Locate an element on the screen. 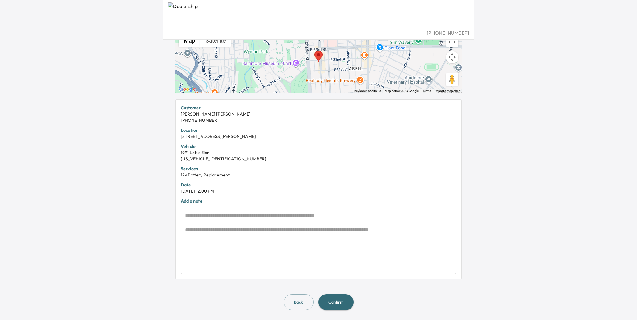 The width and height of the screenshot is (637, 320). button: Show satellite imagery is located at coordinates (216, 40).